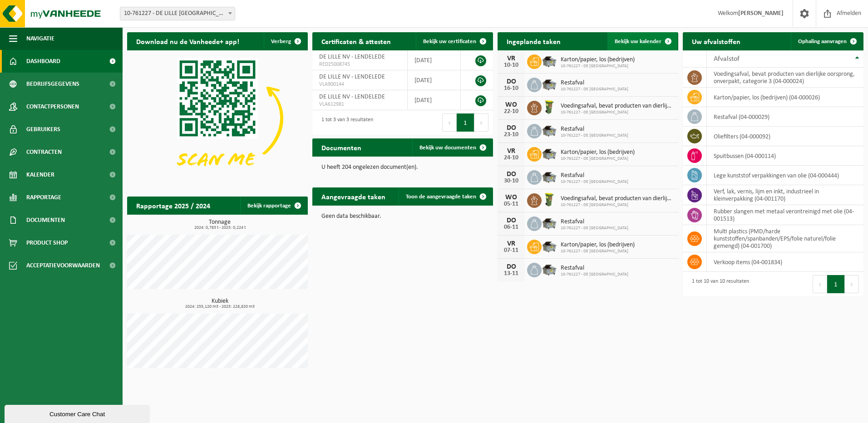  I want to click on h2: Uw afvalstoffen, so click(716, 41).